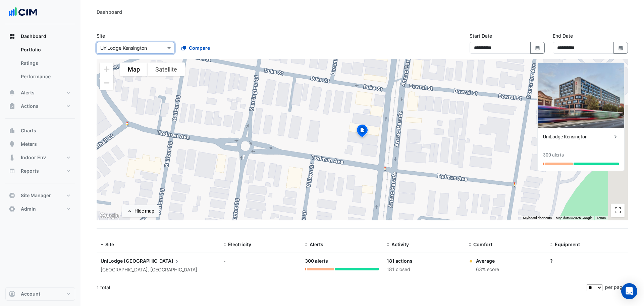 This screenshot has width=644, height=306. What do you see at coordinates (40, 93) in the screenshot?
I see `button: Alerts` at bounding box center [40, 93].